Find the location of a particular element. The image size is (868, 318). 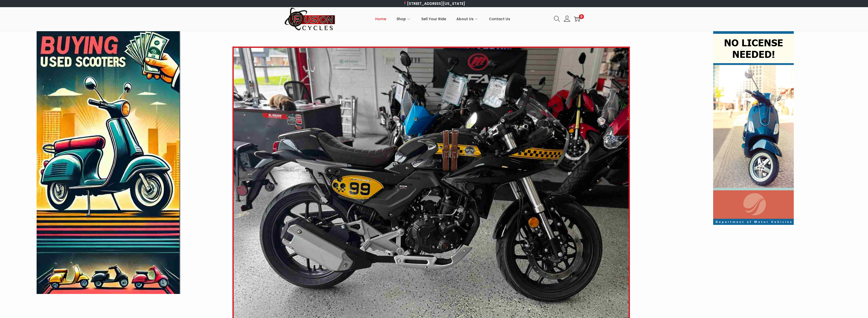

a: Home is located at coordinates (381, 19).